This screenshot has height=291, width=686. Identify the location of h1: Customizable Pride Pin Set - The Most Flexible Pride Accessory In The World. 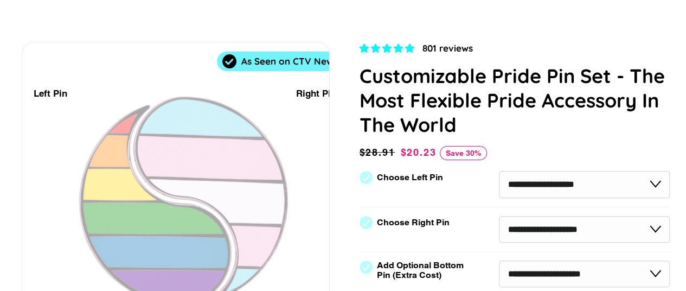
(515, 100).